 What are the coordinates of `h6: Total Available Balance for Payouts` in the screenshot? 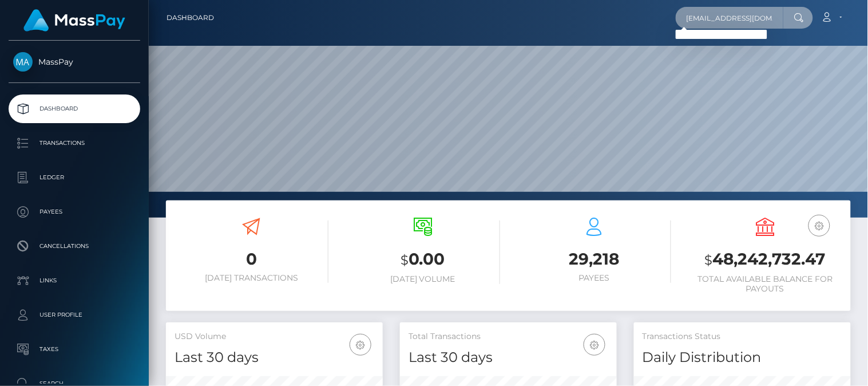 It's located at (765, 284).